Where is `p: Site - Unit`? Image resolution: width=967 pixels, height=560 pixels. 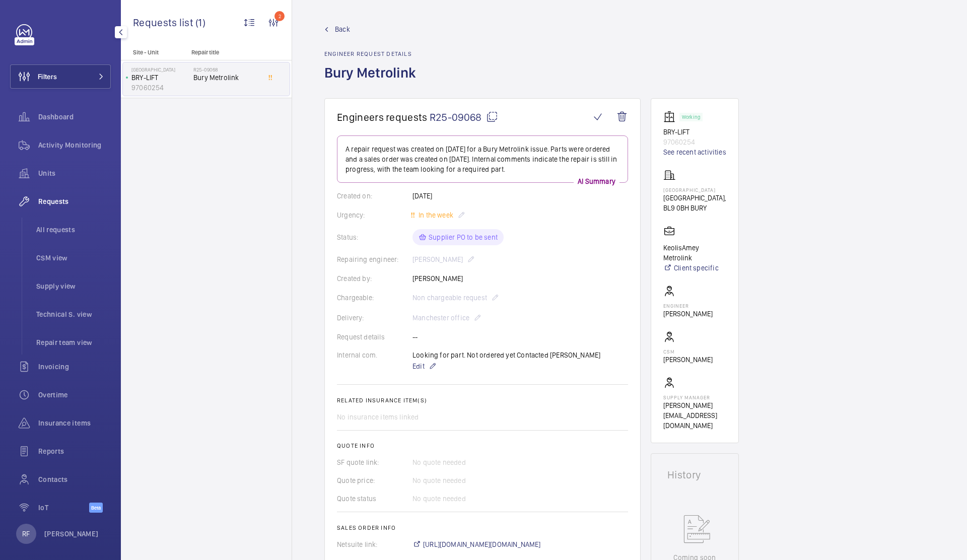
p: Site - Unit is located at coordinates (154, 52).